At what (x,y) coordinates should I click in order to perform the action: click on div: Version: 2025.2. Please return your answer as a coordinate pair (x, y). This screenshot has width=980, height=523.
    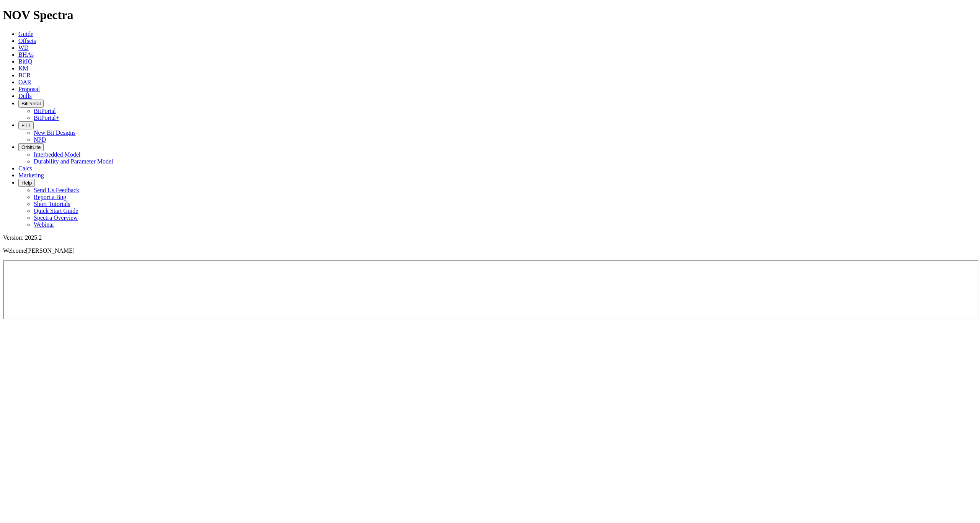
    Looking at the image, I should click on (490, 237).